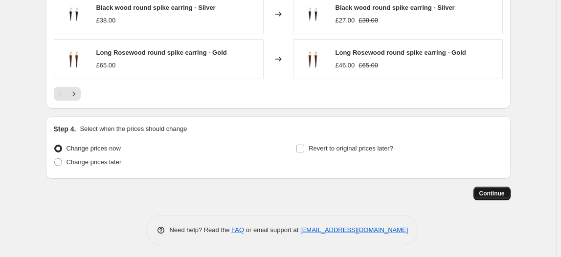 Image resolution: width=561 pixels, height=257 pixels. What do you see at coordinates (106, 21) in the screenshot?
I see `div: £38.00` at bounding box center [106, 21].